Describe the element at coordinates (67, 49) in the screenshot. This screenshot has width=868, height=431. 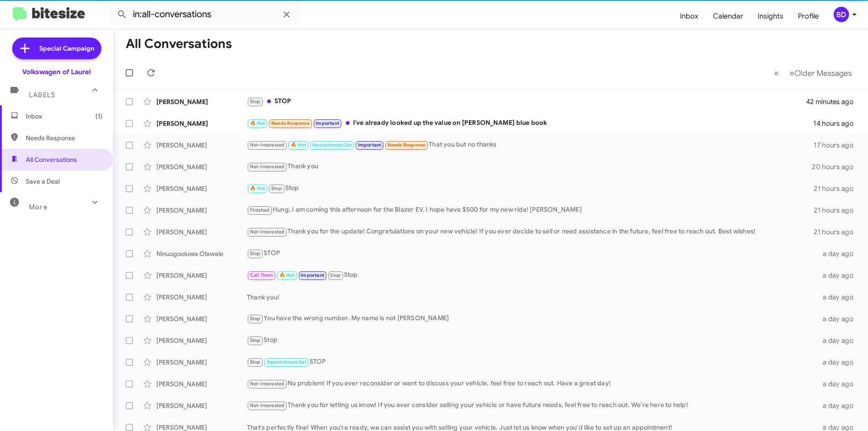
I see `span: Special Campaign` at that location.